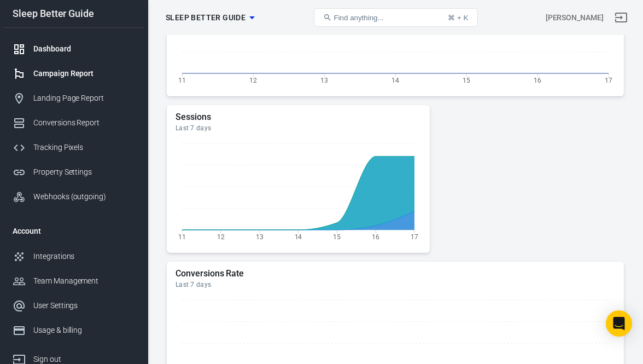  What do you see at coordinates (84, 147) in the screenshot?
I see `div: Tracking Pixels` at bounding box center [84, 147].